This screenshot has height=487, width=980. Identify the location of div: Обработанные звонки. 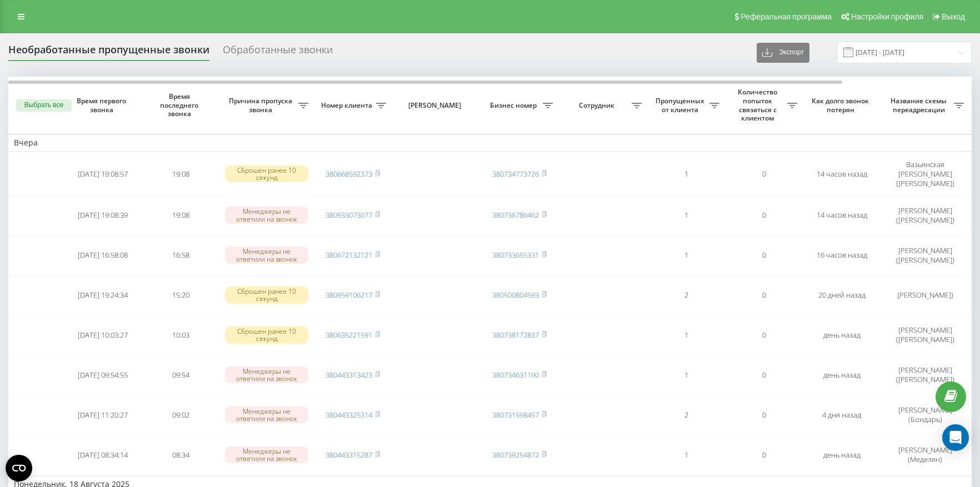
(278, 52).